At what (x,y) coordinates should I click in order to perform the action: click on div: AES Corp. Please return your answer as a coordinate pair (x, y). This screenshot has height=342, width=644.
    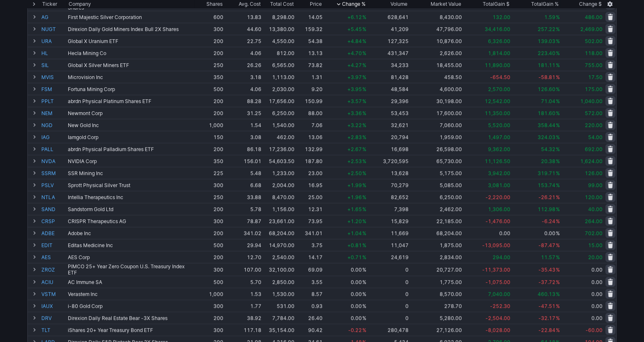
    Looking at the image, I should click on (131, 257).